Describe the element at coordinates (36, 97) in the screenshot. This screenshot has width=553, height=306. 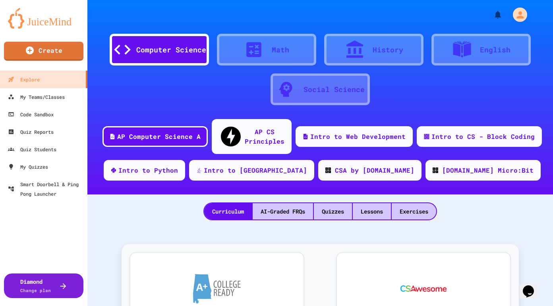
I see `div: My Teams/Classes` at that location.